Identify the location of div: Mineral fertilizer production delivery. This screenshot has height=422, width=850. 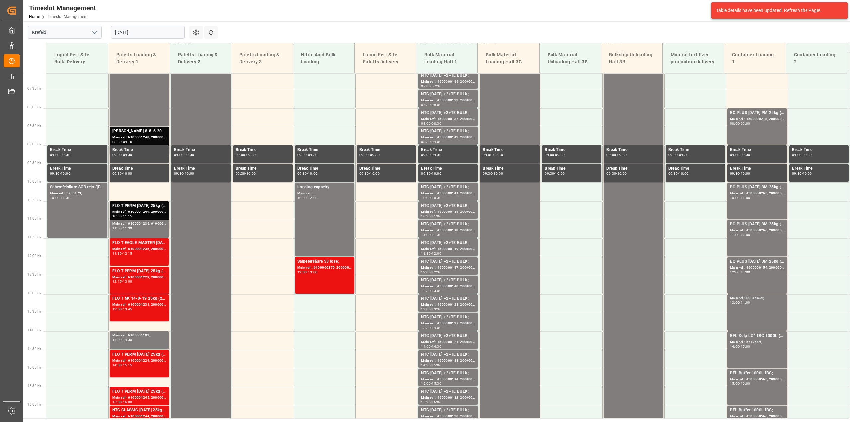
(694, 58).